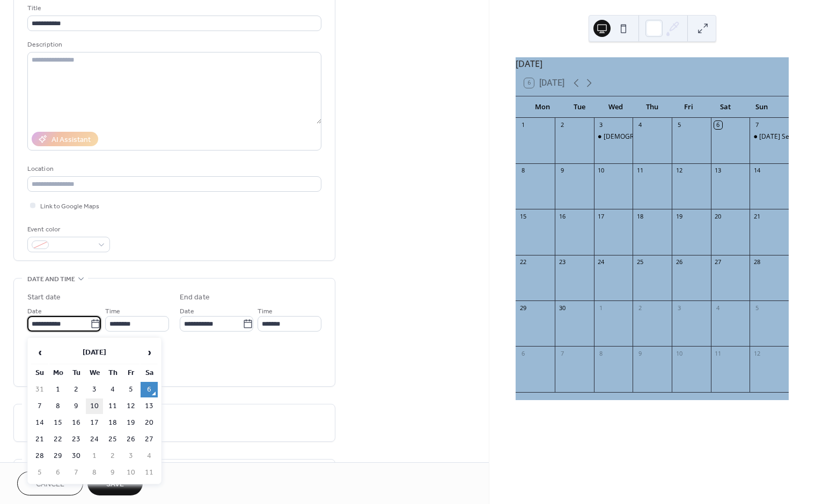 Image resolution: width=815 pixels, height=504 pixels. I want to click on div: Event color, so click(68, 230).